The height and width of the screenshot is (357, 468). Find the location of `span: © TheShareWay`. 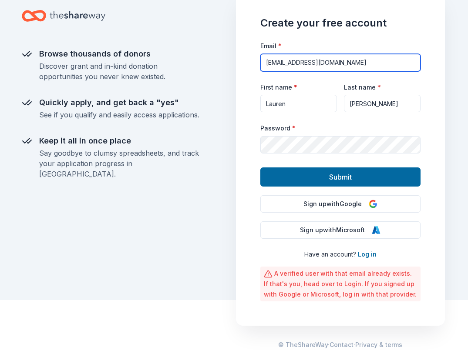

span: © TheShareWay is located at coordinates (303, 345).